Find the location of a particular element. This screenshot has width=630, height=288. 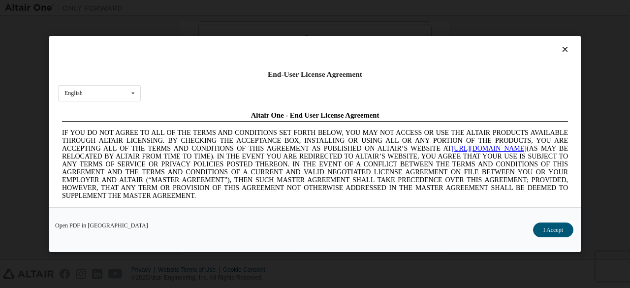

div: English is located at coordinates (73, 93).